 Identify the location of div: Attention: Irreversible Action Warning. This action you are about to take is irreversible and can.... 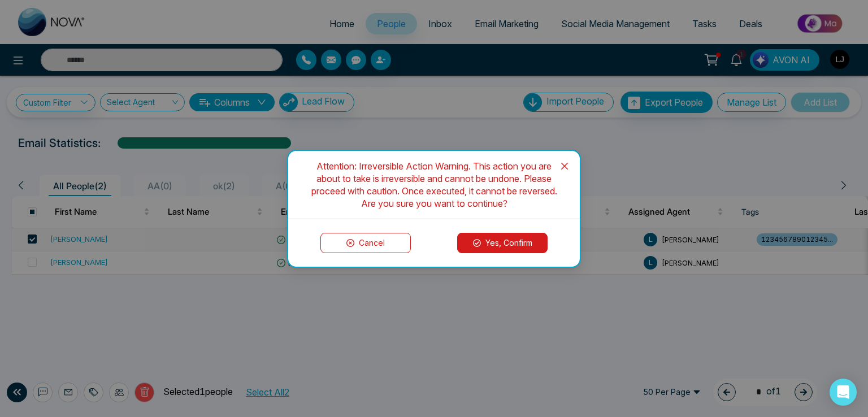
(434, 185).